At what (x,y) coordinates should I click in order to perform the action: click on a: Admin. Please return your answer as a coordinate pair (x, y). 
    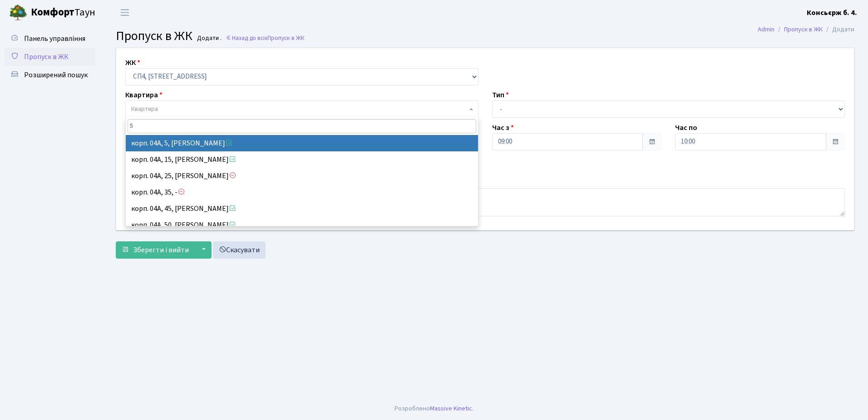
    Looking at the image, I should click on (766, 29).